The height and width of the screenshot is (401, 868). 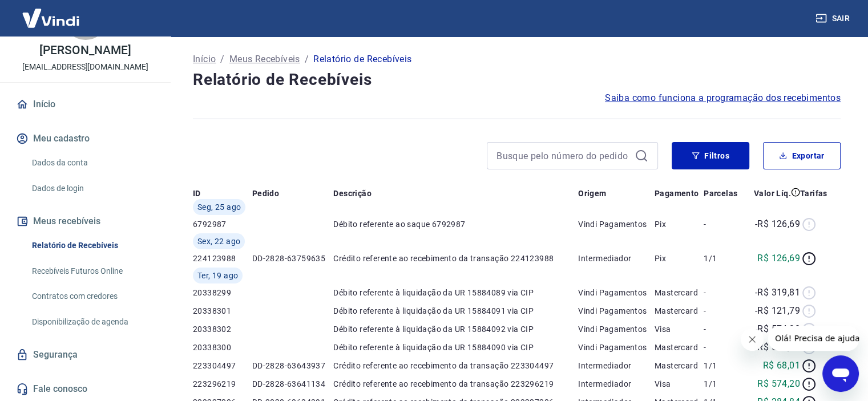 I want to click on p: 20338302, so click(x=222, y=329).